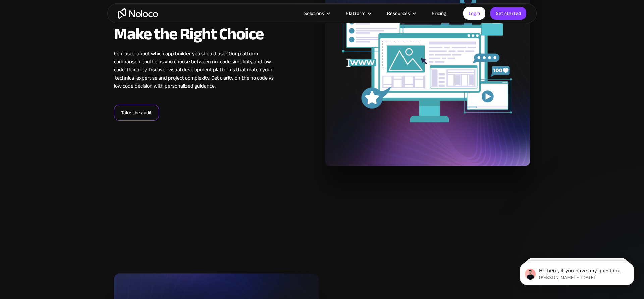 The image size is (644, 299). I want to click on a: Take the audit, so click(136, 113).